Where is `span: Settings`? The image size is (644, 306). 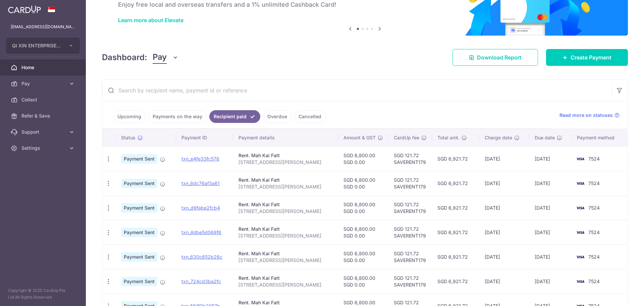
span: Settings is located at coordinates (44, 148).